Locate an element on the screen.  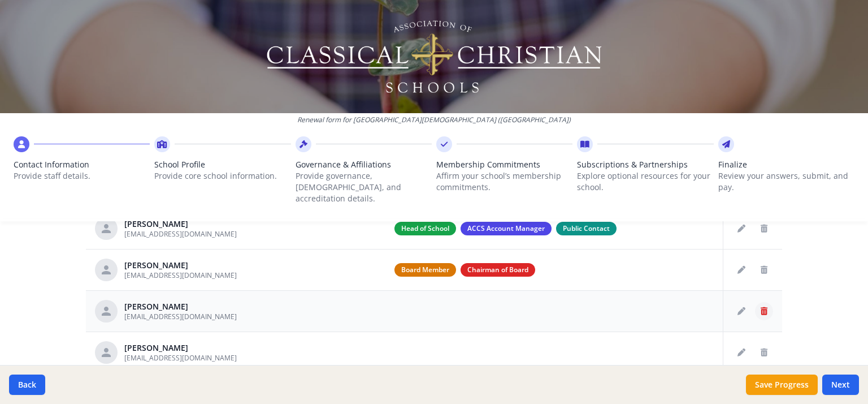
span: Board Member is located at coordinates (425, 270).